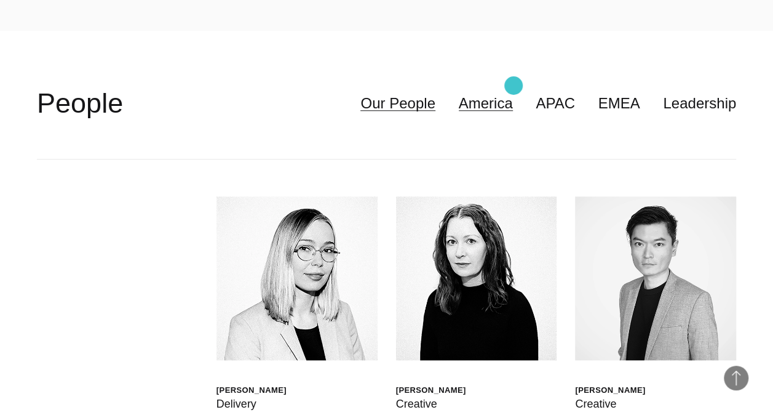 This screenshot has width=773, height=415. Describe the element at coordinates (80, 103) in the screenshot. I see `h2: People` at that location.